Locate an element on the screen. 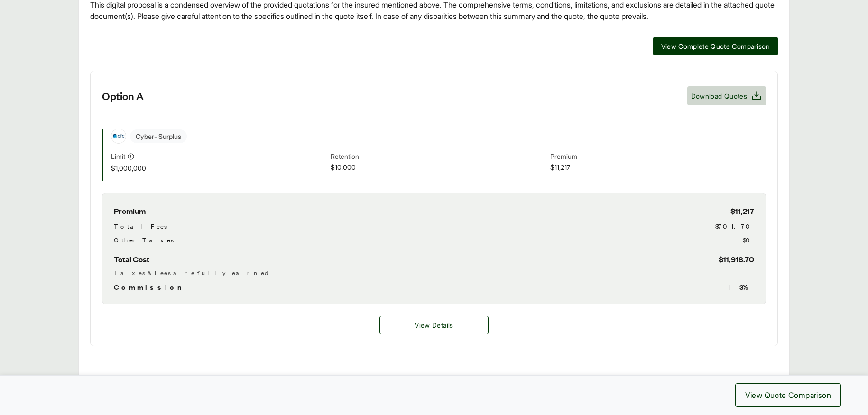 The image size is (868, 415). span: Download Quotes is located at coordinates (719, 96).